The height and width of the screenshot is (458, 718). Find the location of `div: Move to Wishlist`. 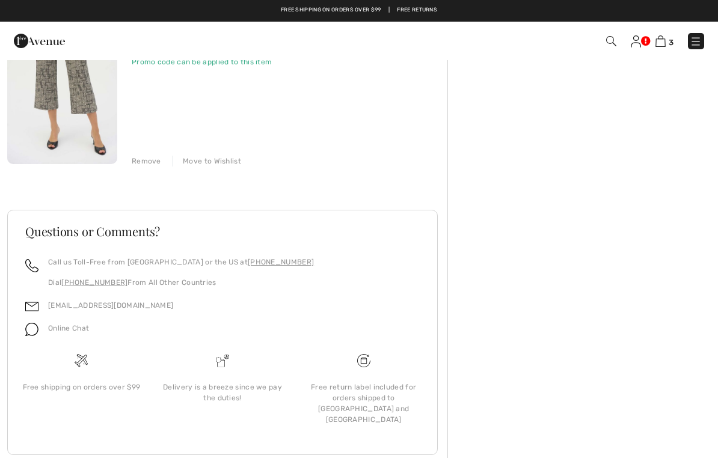

div: Move to Wishlist is located at coordinates (207, 161).